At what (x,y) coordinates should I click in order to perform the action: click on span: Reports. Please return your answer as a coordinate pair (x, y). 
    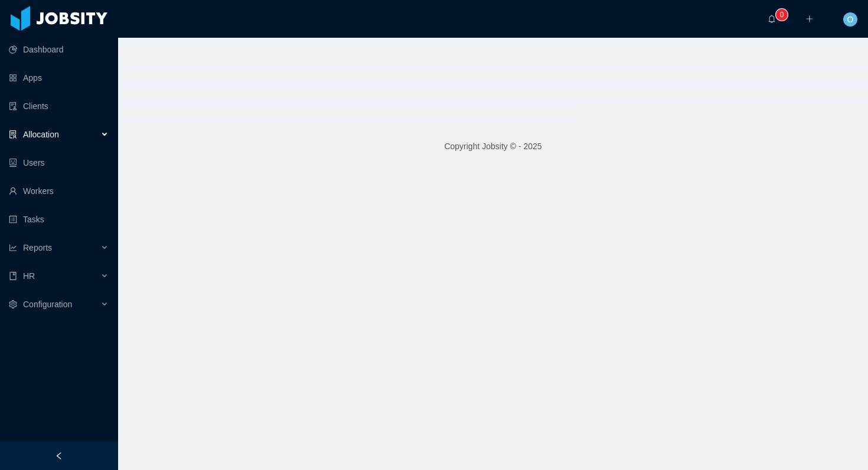
    Looking at the image, I should click on (37, 248).